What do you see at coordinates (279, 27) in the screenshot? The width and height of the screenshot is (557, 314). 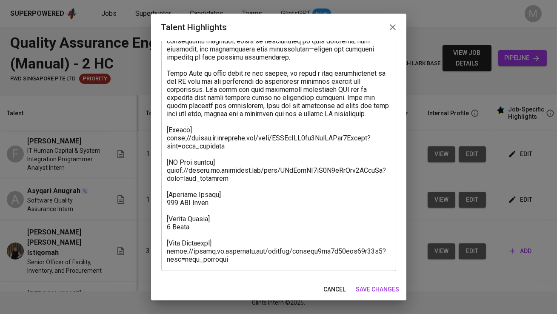 I see `h2: Talent Highlights` at bounding box center [279, 27].